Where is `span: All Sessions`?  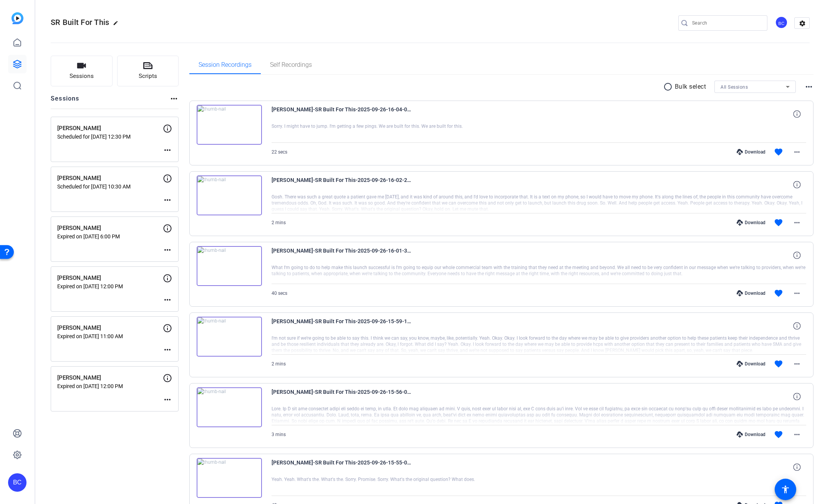
span: All Sessions is located at coordinates (734, 87).